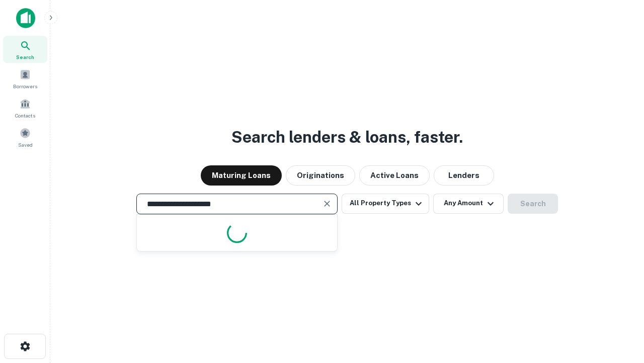  I want to click on button: Active Loans, so click(395, 175).